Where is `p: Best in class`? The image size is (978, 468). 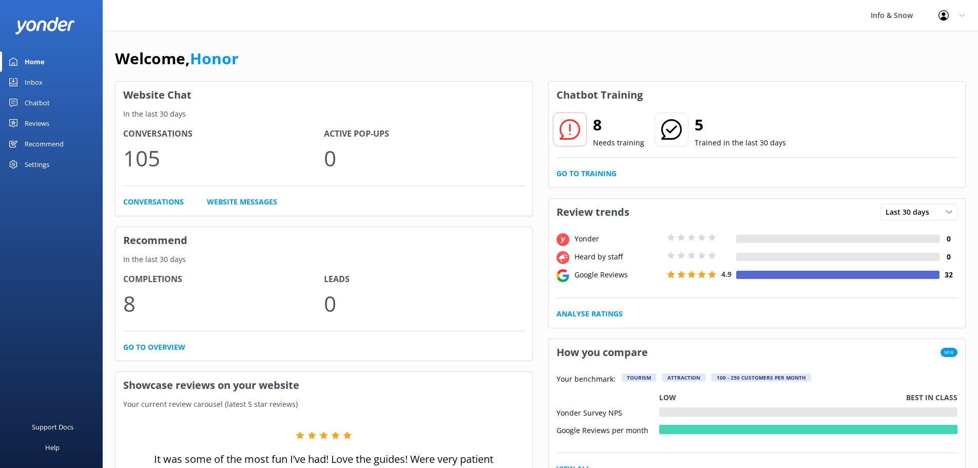
p: Best in class is located at coordinates (932, 398).